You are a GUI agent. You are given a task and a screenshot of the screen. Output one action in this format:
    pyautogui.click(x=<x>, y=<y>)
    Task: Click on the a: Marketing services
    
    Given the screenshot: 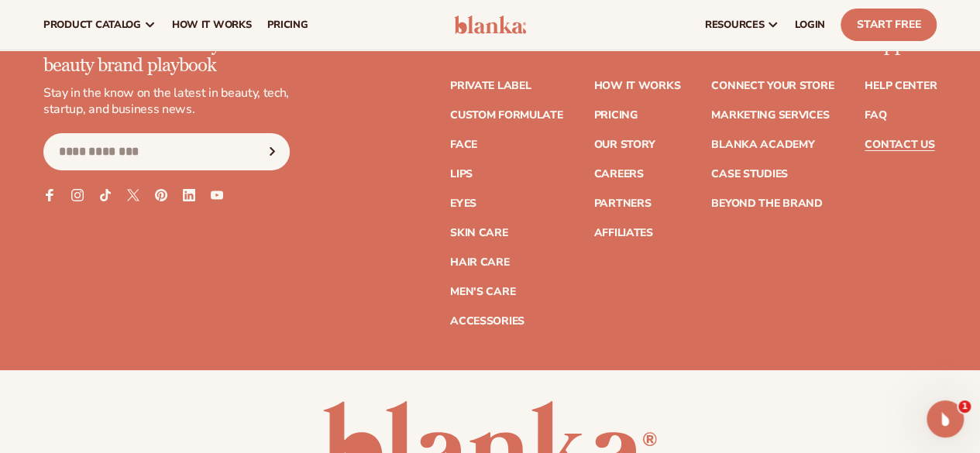 What is the action you would take?
    pyautogui.click(x=769, y=116)
    